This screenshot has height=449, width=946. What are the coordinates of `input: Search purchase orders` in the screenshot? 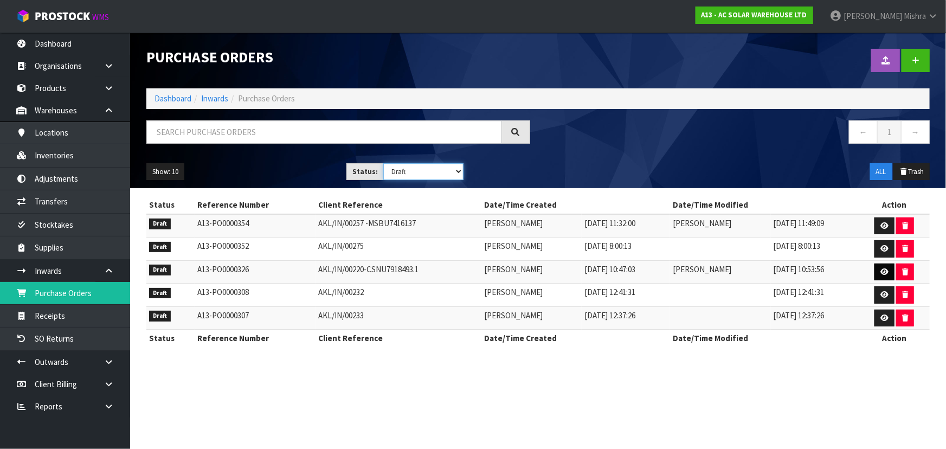 It's located at (324, 132).